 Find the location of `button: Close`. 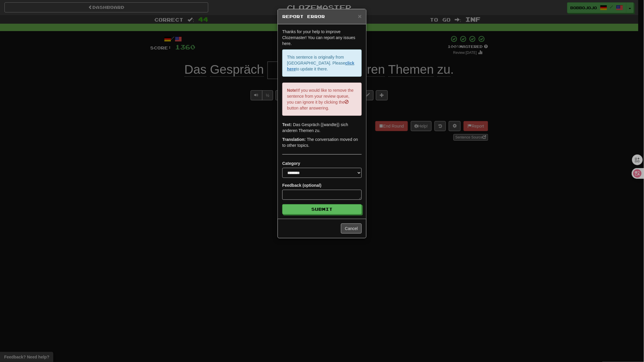

button: Close is located at coordinates (360, 16).